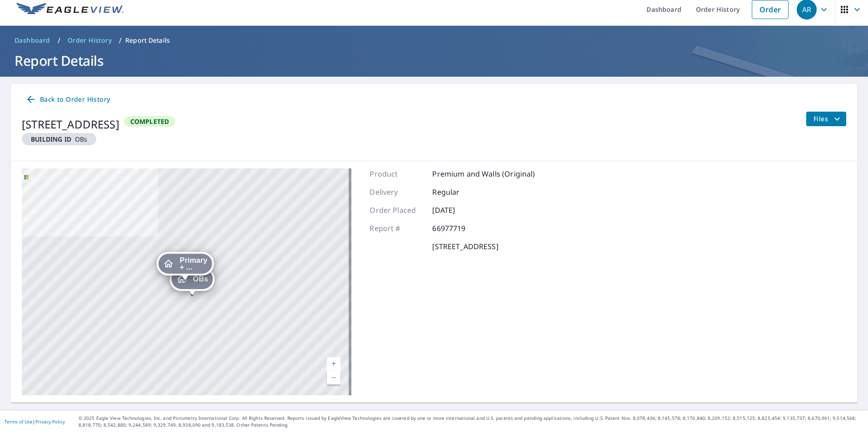 This screenshot has height=433, width=868. I want to click on img: EV Logo, so click(70, 10).